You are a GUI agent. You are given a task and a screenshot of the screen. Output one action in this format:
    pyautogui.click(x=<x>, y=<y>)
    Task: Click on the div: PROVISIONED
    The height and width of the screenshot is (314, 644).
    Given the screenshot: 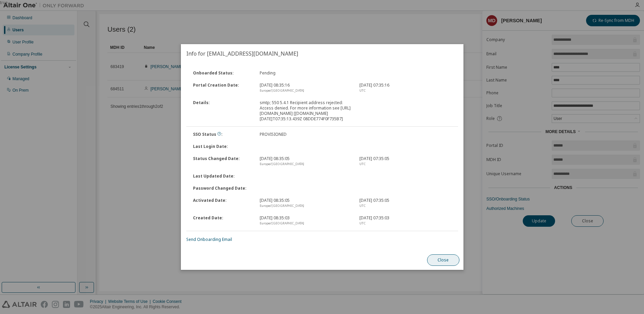 What is the action you would take?
    pyautogui.click(x=305, y=134)
    